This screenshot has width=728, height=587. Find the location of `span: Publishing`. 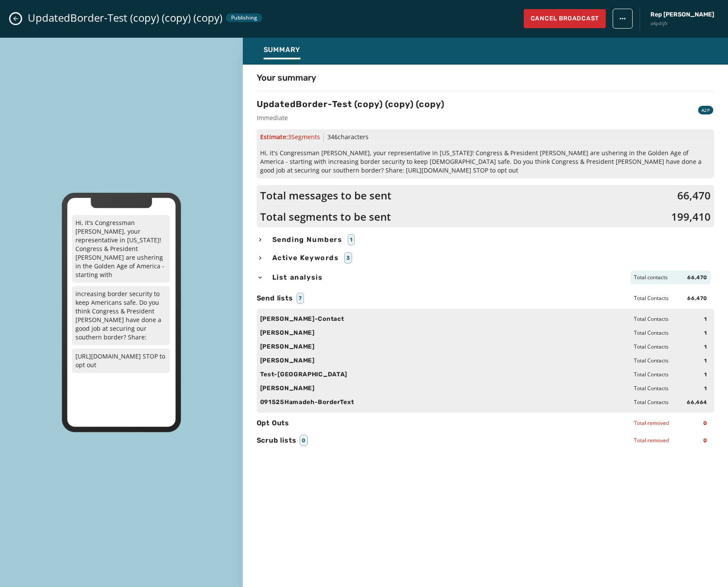

span: Publishing is located at coordinates (244, 17).